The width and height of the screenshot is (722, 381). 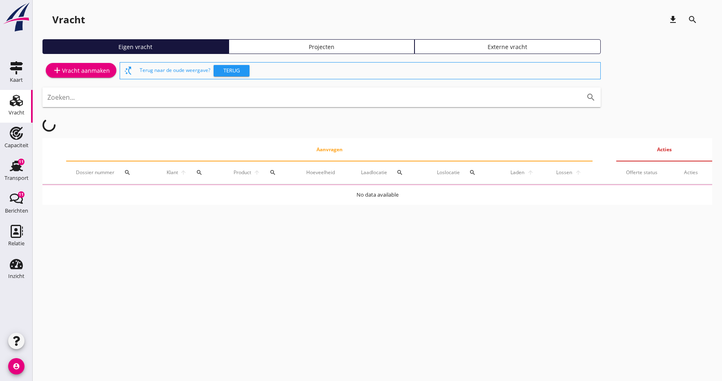 I want to click on input: Zoeken..., so click(x=310, y=97).